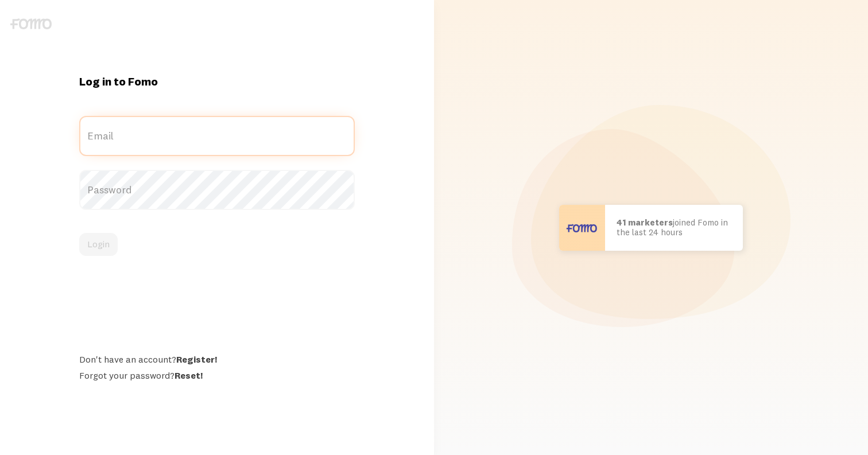  What do you see at coordinates (217, 359) in the screenshot?
I see `div: Don't have an account?` at bounding box center [217, 359].